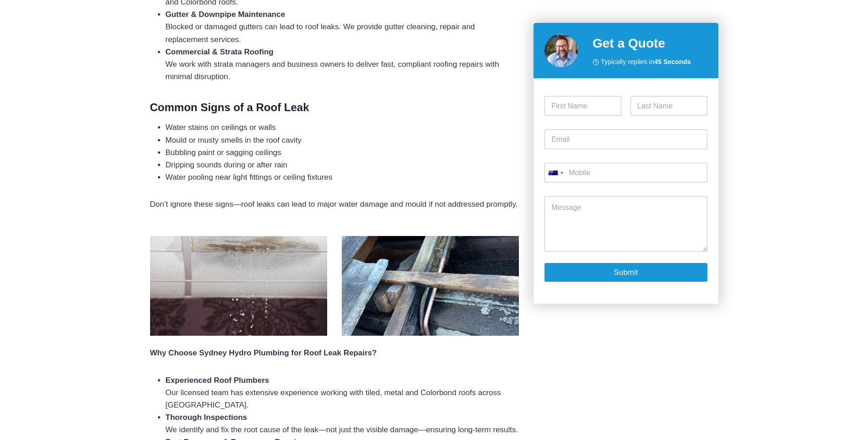 Image resolution: width=868 pixels, height=440 pixels. Describe the element at coordinates (263, 353) in the screenshot. I see `strong: Why Choose Sydney Hydro Plumbing for Roof Leak Repairs?` at that location.